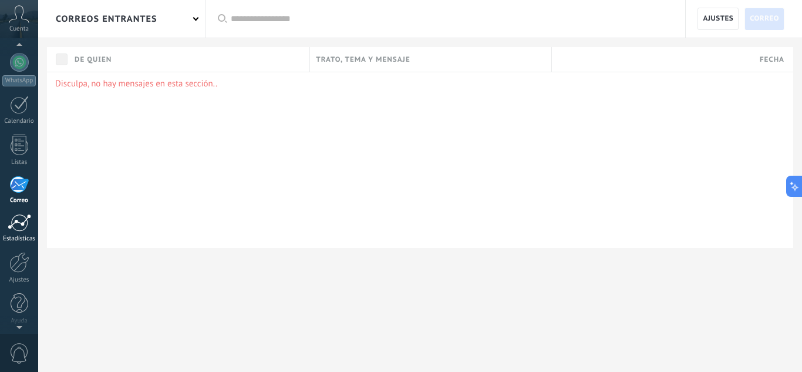 The width and height of the screenshot is (802, 372). I want to click on p: Disculpa, no hay mensajes en esta sección.., so click(420, 83).